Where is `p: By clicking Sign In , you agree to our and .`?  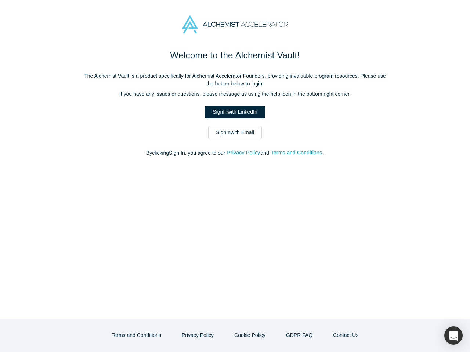 p: By clicking Sign In , you agree to our and . is located at coordinates (235, 153).